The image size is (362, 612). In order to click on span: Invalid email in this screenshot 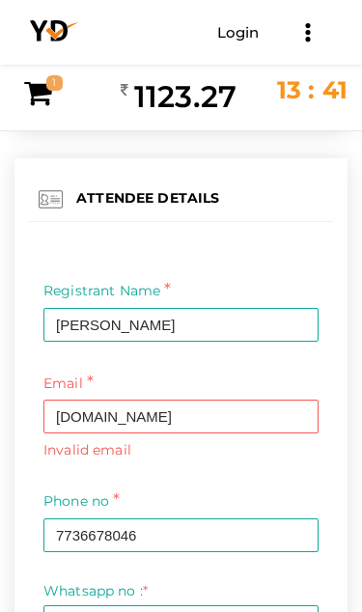, I will do `click(181, 450)`.